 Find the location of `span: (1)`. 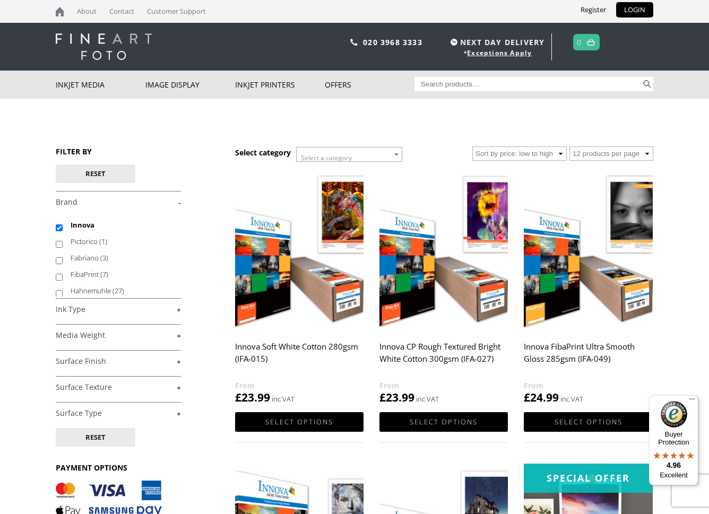

span: (1) is located at coordinates (103, 241).